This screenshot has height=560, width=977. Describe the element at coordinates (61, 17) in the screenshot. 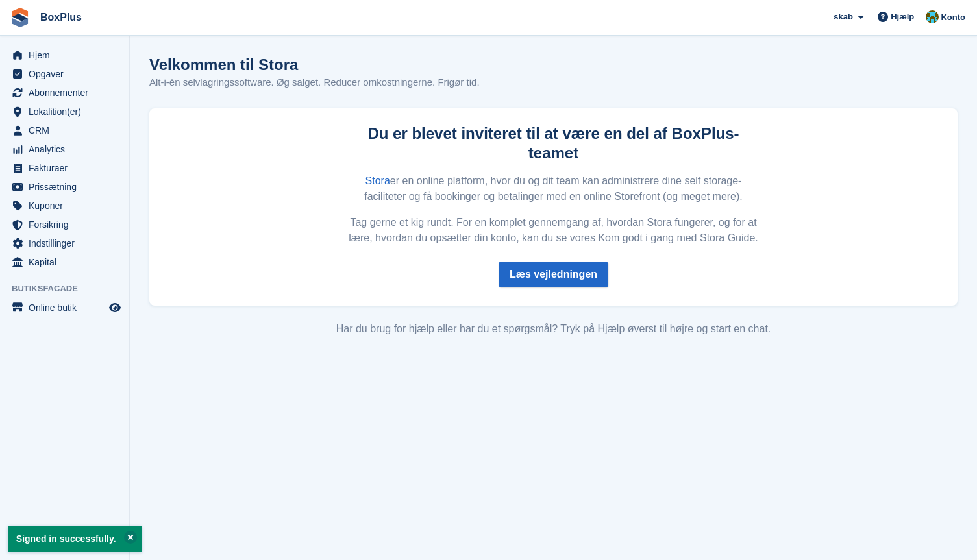

I see `a: BoxPlus` at that location.